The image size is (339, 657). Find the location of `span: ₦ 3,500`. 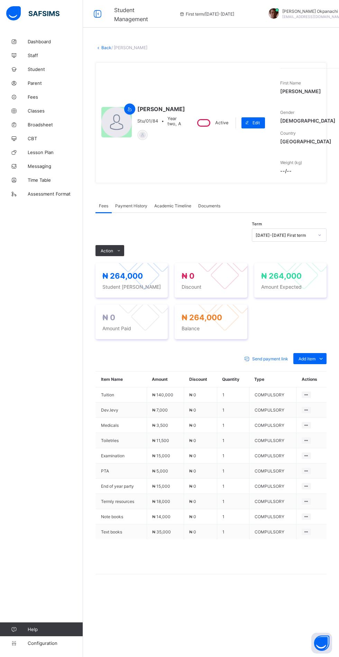

span: ₦ 3,500 is located at coordinates (160, 425).